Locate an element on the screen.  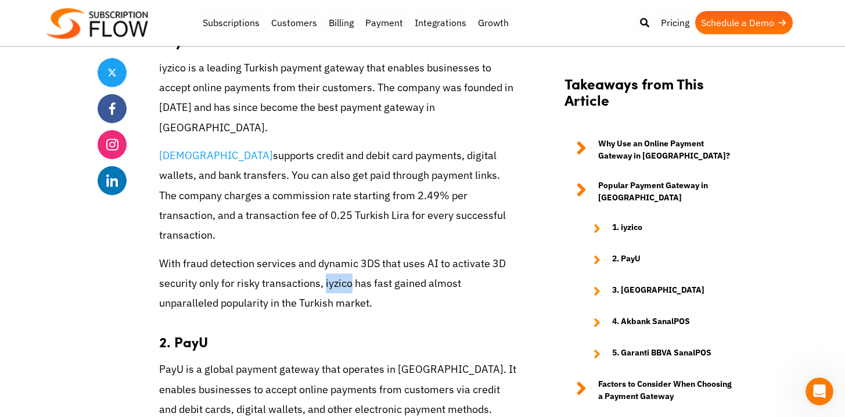
a: Factors to Consider When Choosing a Payment Gateway is located at coordinates (651, 390).